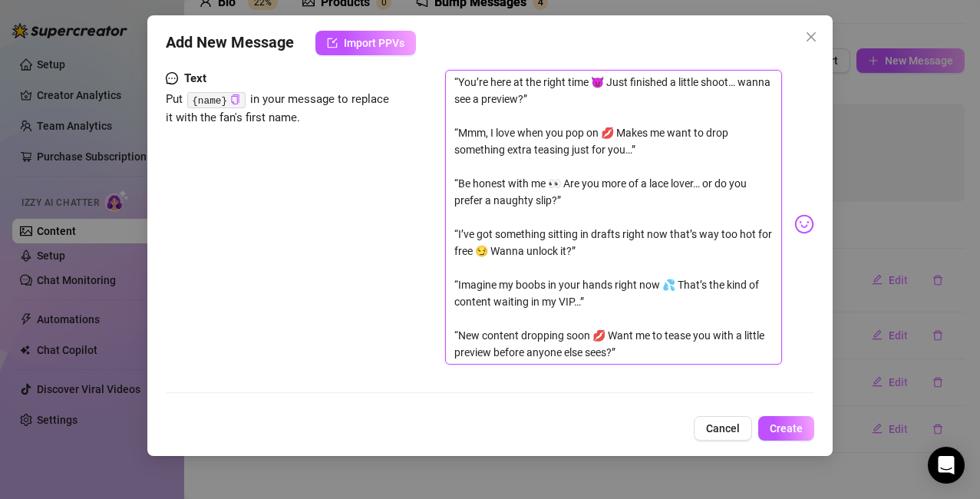  Describe the element at coordinates (614, 217) in the screenshot. I see `textarea: “You’re here at the right time 😈 Just finished a little shoot… wanna see a preview?” “Mmm, I love...` at that location.